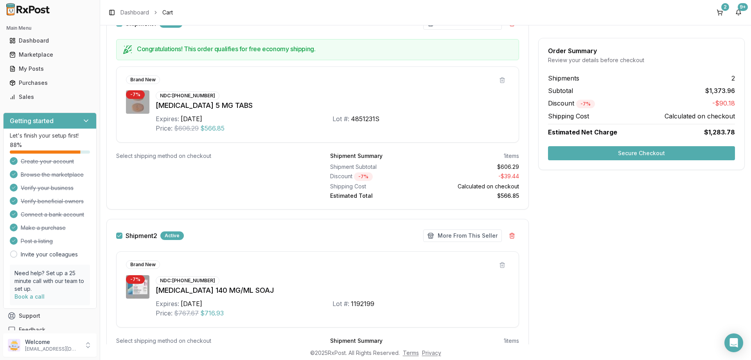 This screenshot has width=751, height=360. What do you see at coordinates (212, 128) in the screenshot?
I see `span: $566.85` at bounding box center [212, 128].